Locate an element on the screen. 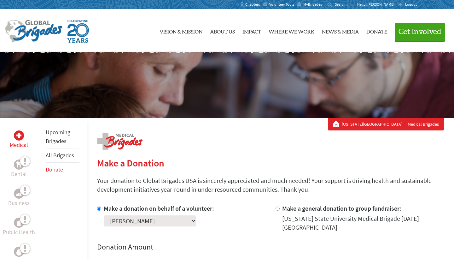 The width and height of the screenshot is (454, 259). img: Business is located at coordinates (19, 193).